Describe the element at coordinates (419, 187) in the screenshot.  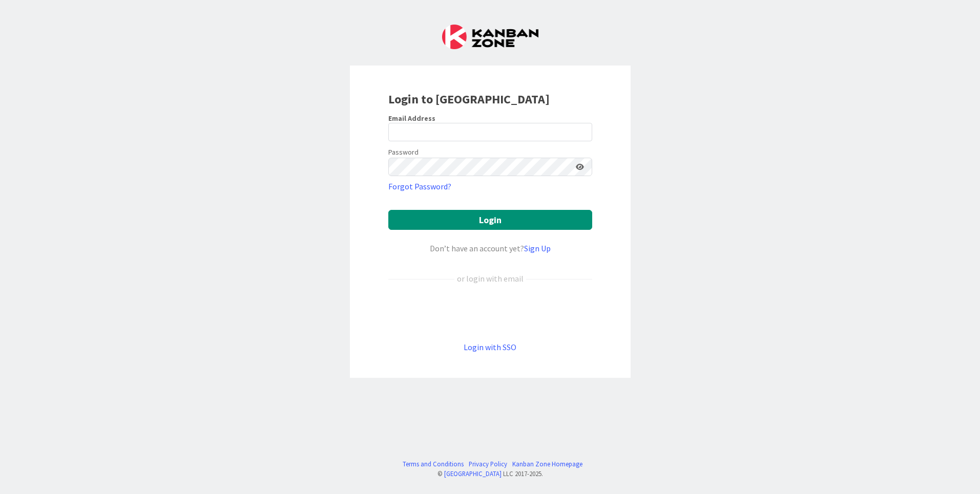
I see `a: Forgot Password?` at that location.